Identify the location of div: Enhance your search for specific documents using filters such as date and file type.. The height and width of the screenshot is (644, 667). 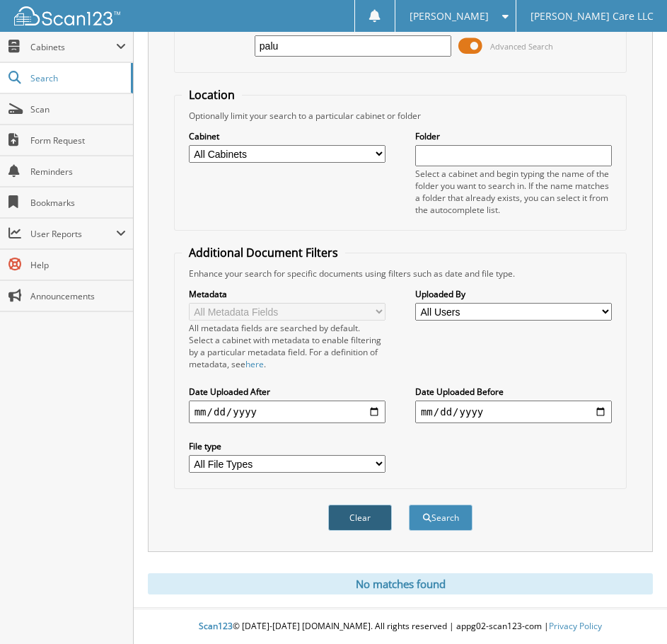
(401, 273).